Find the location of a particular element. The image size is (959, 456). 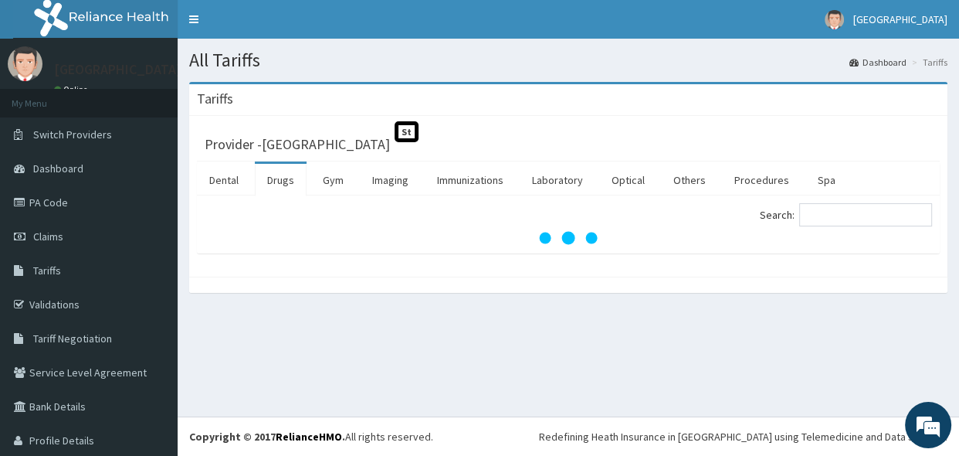

li: Tariffs is located at coordinates (928, 62).